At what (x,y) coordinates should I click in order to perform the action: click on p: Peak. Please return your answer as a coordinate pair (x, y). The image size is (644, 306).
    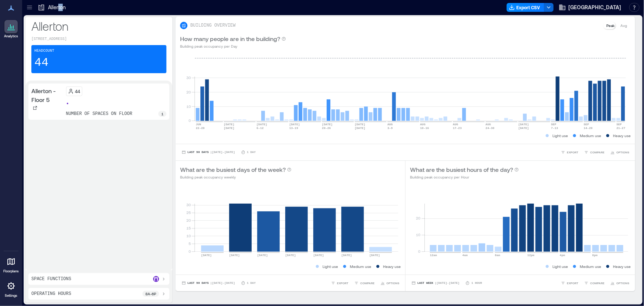
    Looking at the image, I should click on (610, 26).